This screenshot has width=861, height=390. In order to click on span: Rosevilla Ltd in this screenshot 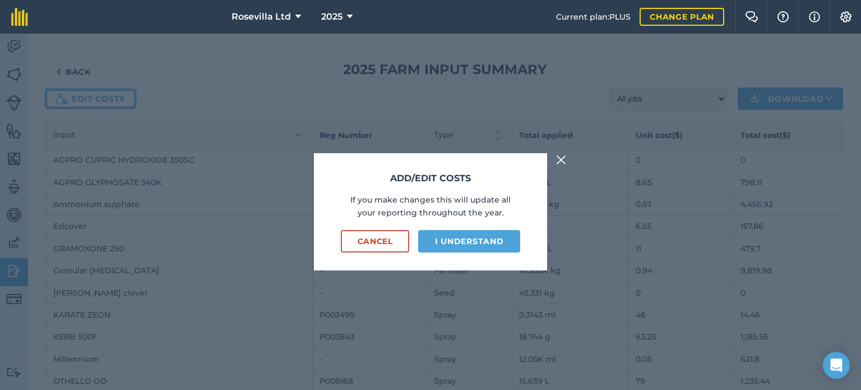, I will do `click(261, 17)`.